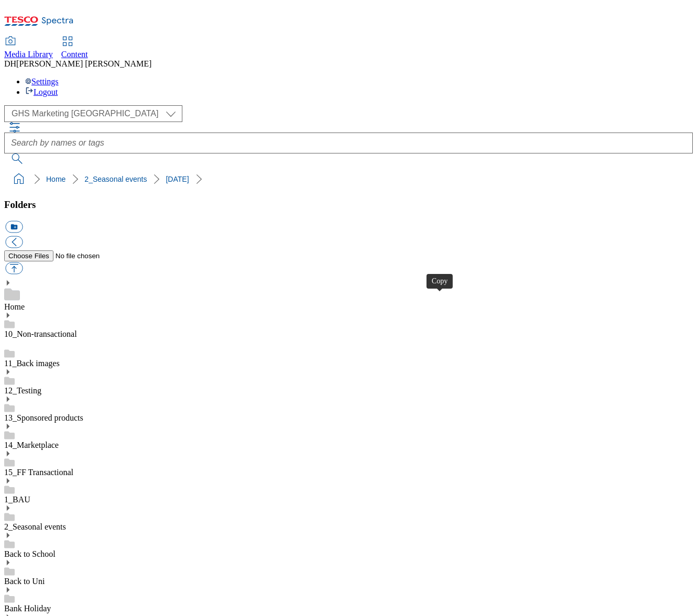 The height and width of the screenshot is (616, 697). I want to click on a: Settings, so click(42, 81).